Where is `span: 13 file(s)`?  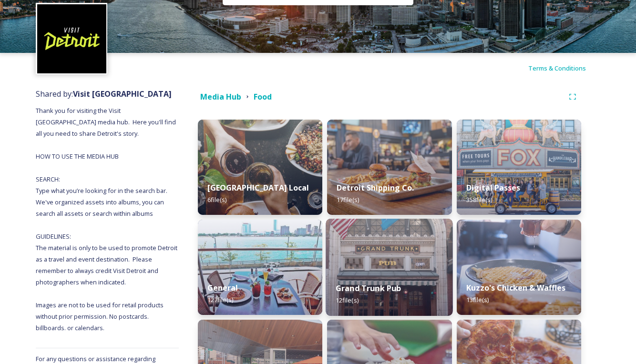 span: 13 file(s) is located at coordinates (477, 300).